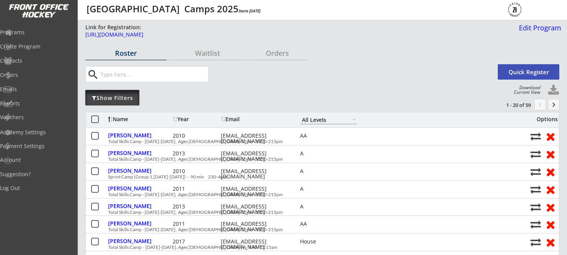 The width and height of the screenshot is (567, 255). Describe the element at coordinates (255, 119) in the screenshot. I see `div: Email` at that location.